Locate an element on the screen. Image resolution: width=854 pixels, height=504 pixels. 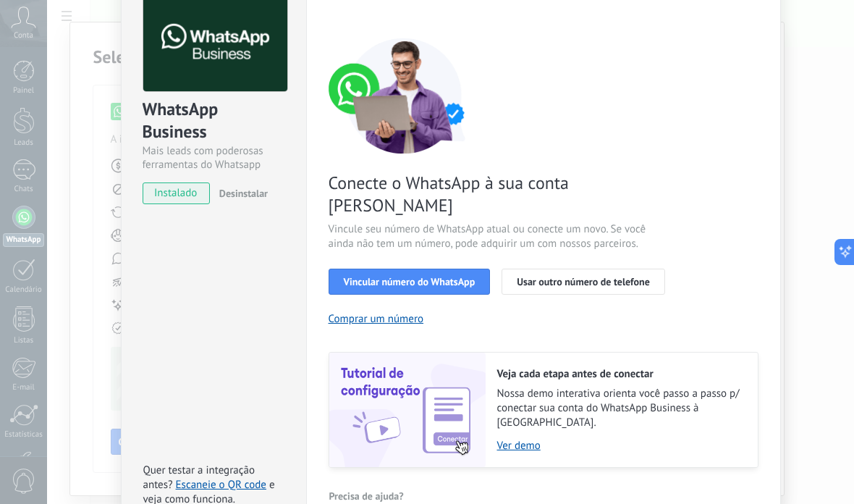
span: Nossa demo interativa orienta você passo a passo p/ conectar sua conta do WhatsApp Business à [GE... is located at coordinates (621, 408).